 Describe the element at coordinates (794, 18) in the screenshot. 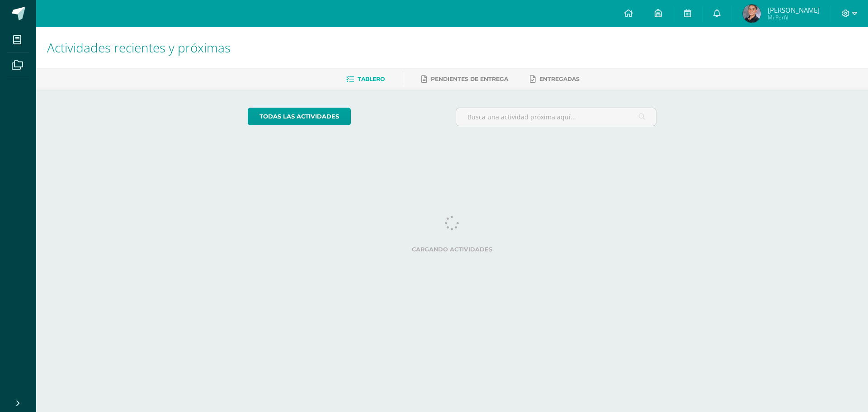

I see `span: Mi Perfil` at that location.